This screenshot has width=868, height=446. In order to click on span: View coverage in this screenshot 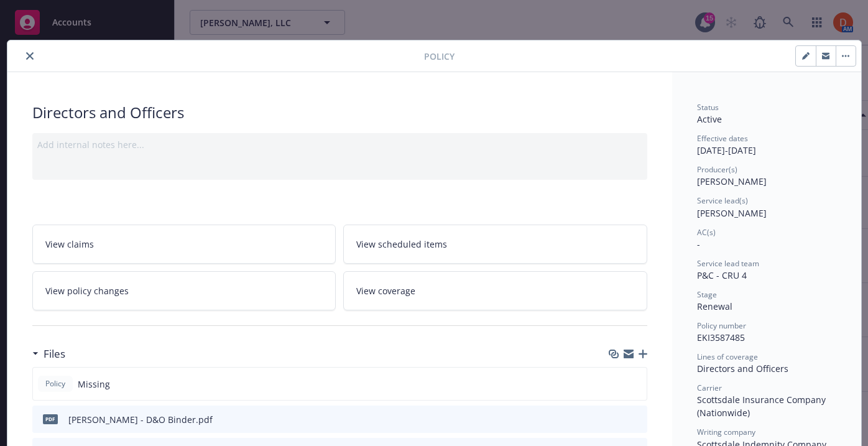, I will do `click(386, 290)`.